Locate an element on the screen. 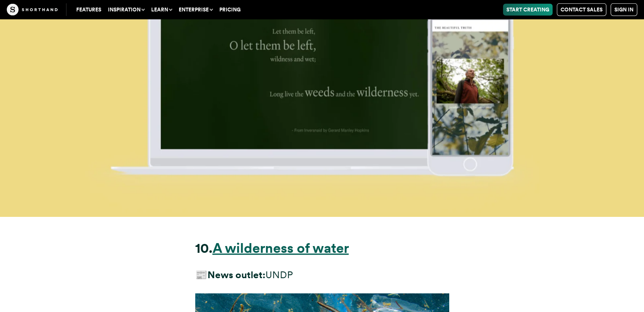 This screenshot has width=644, height=312. a: Sign in is located at coordinates (624, 10).